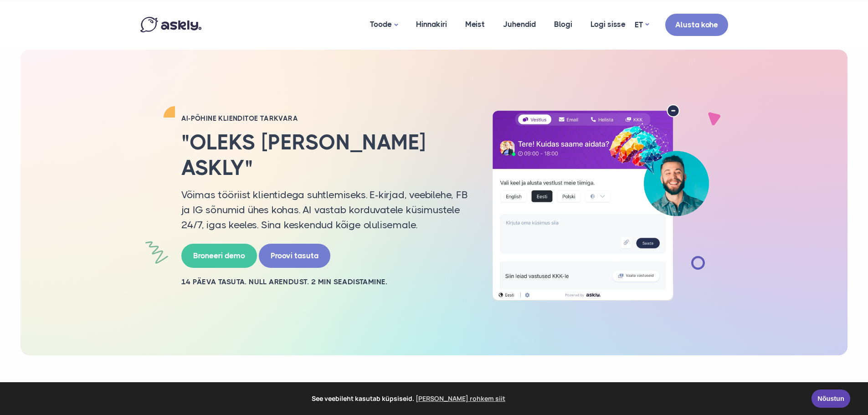 The width and height of the screenshot is (868, 415). Describe the element at coordinates (642, 25) in the screenshot. I see `a: ET` at that location.